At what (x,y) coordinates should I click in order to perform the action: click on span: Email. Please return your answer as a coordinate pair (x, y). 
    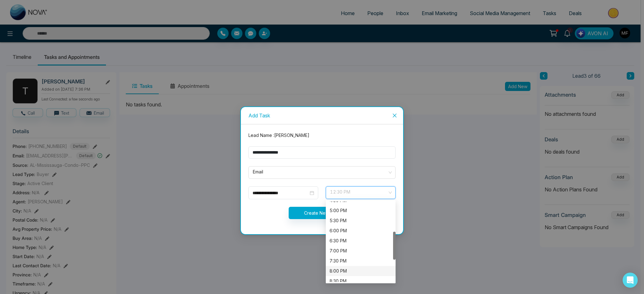
    Looking at the image, I should click on (322, 173).